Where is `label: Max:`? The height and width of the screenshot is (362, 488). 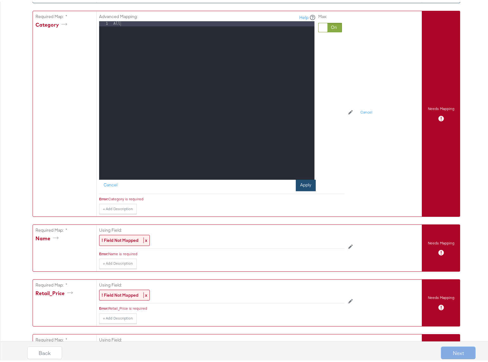 label: Max: is located at coordinates (330, 15).